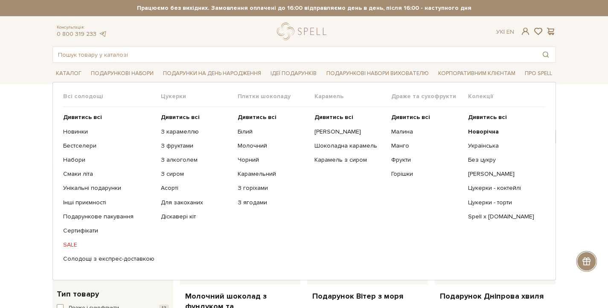  Describe the element at coordinates (273, 146) in the screenshot. I see `a: Молочний` at that location.